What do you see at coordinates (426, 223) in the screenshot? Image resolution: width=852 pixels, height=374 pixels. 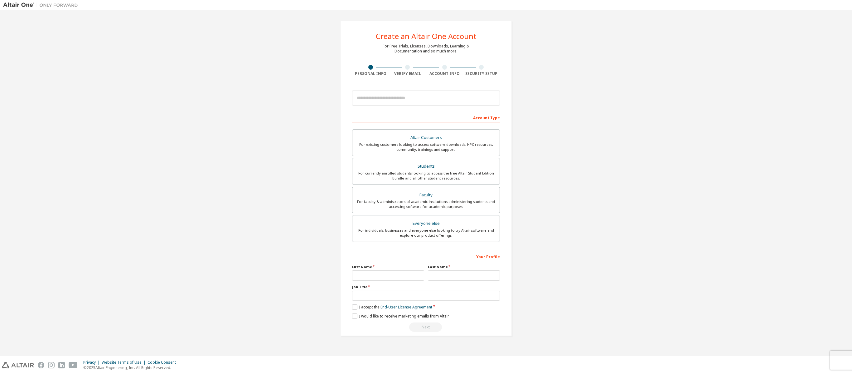 I see `div: Everyone else` at bounding box center [426, 223].